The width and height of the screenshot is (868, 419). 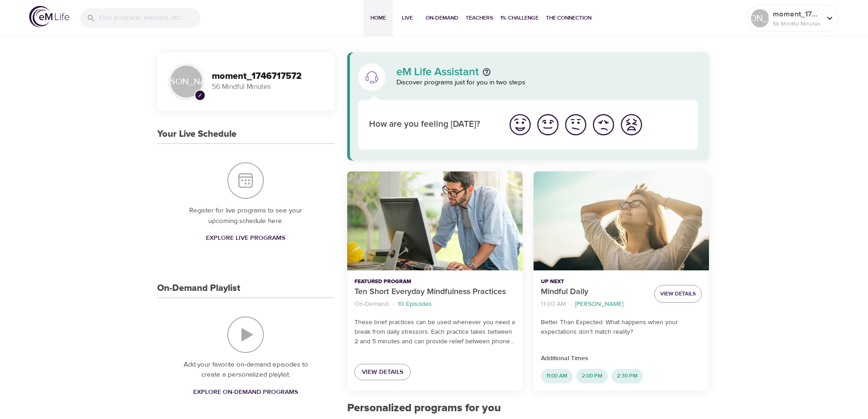 I want to click on span: Explore On-Demand Programs, so click(x=245, y=392).